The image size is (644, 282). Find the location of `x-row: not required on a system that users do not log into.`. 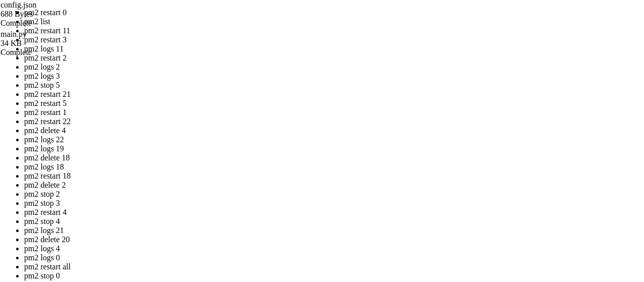

x-row: not required on a system that users do not log into. is located at coordinates (259, 67).